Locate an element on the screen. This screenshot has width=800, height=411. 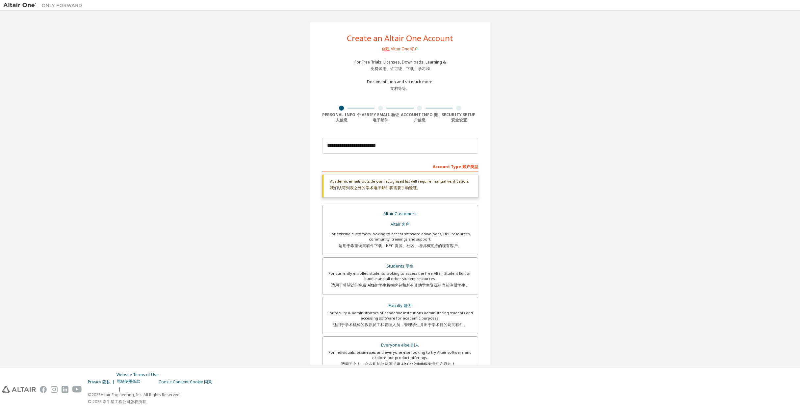
sider-trans-text: 账户信息 is located at coordinates (426, 117).